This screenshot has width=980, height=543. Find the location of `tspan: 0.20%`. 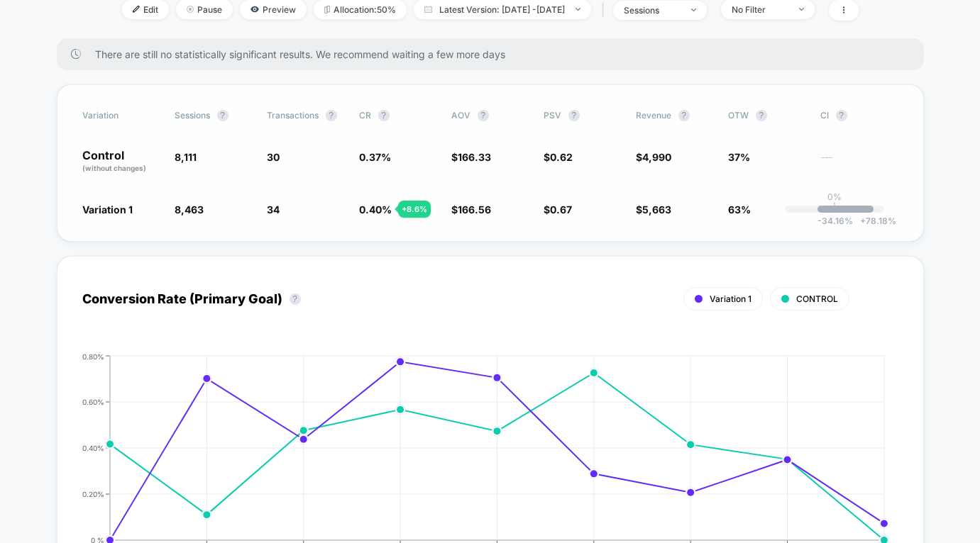

tspan: 0.20% is located at coordinates (93, 494).